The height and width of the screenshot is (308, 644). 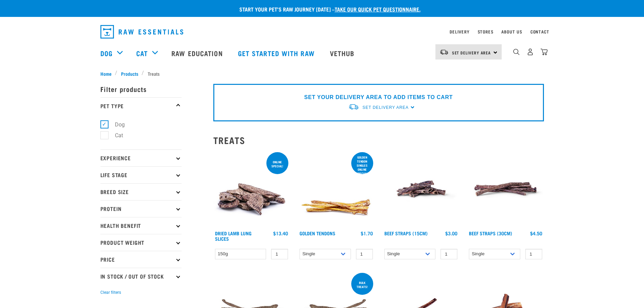 I want to click on a: Beef Straps (15cm), so click(x=406, y=233).